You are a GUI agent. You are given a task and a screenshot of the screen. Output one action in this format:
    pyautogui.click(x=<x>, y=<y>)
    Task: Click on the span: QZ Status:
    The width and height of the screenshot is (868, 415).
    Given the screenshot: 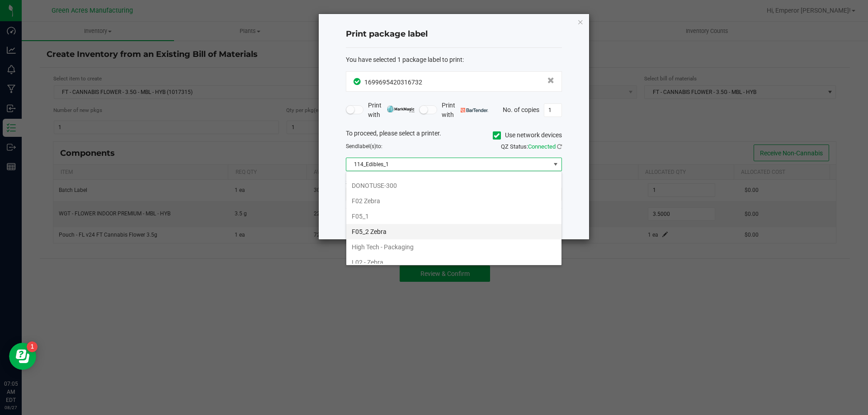 What is the action you would take?
    pyautogui.click(x=531, y=147)
    